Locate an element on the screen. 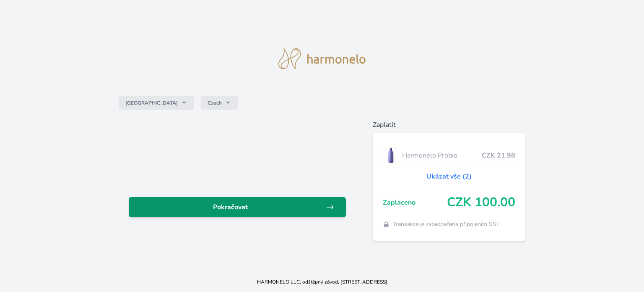 The image size is (644, 292). span: CZK 100.00 is located at coordinates (481, 202).